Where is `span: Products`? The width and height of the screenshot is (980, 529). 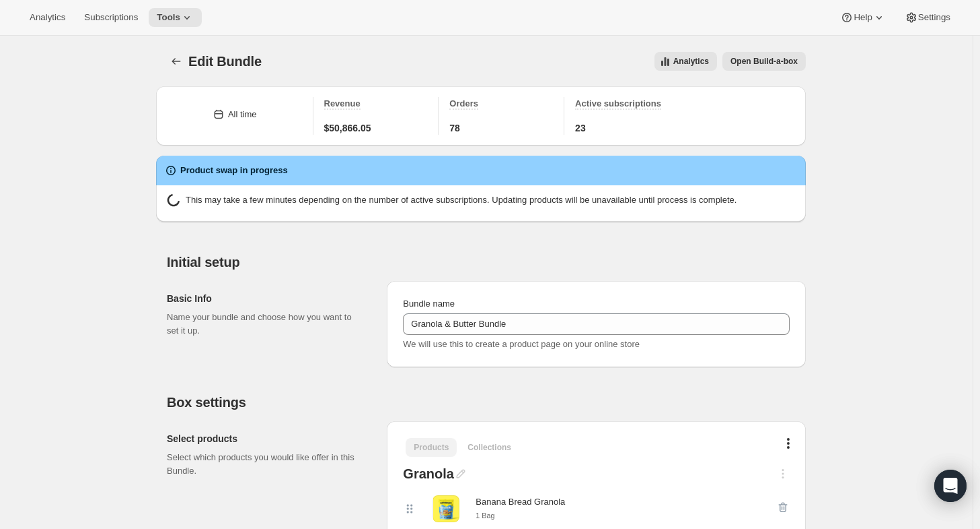
span: Products is located at coordinates (431, 447).